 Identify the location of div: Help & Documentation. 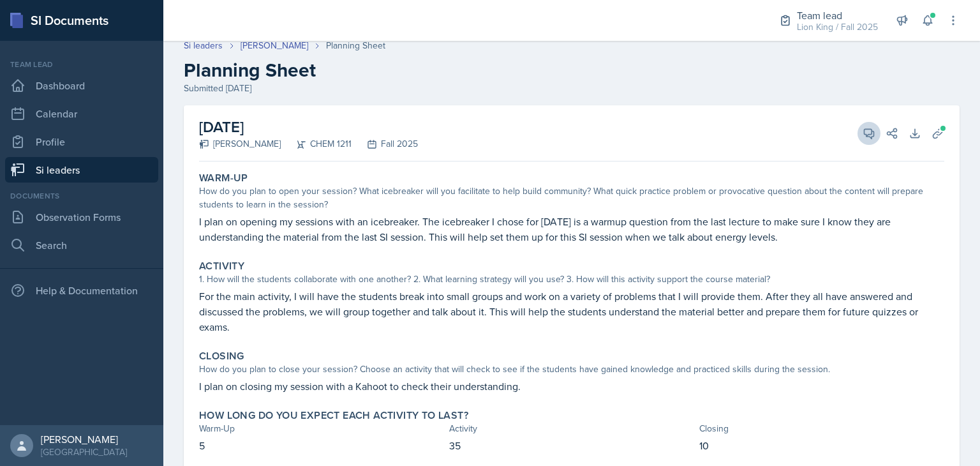
(82, 291).